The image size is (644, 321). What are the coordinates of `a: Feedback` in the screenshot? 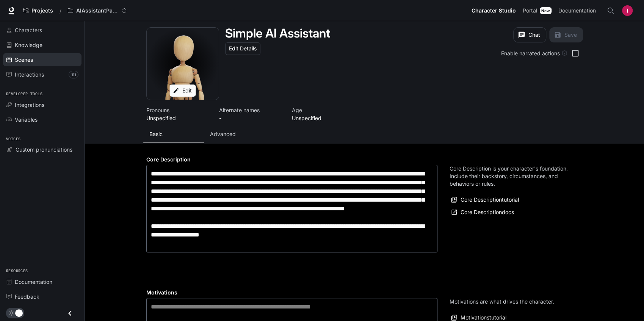 It's located at (42, 296).